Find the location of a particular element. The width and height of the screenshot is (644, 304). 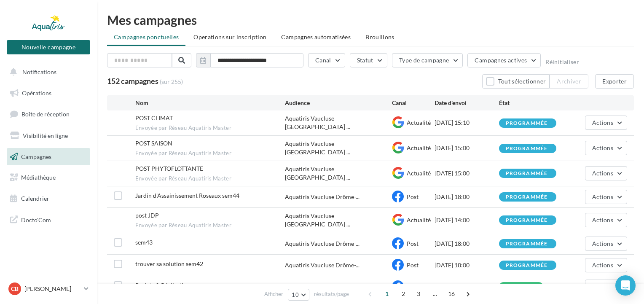

span: Jardin d'Assainissement Roseaux sem44 is located at coordinates (187, 195).